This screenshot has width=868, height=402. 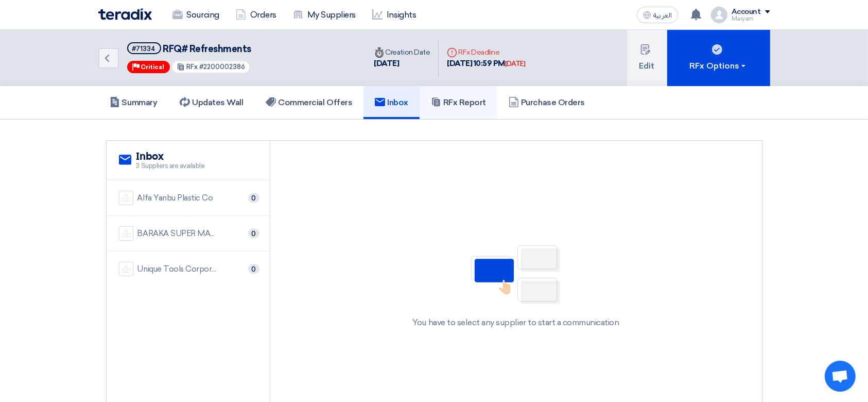 What do you see at coordinates (309, 103) in the screenshot?
I see `h5: Commercial Offers` at bounding box center [309, 103].